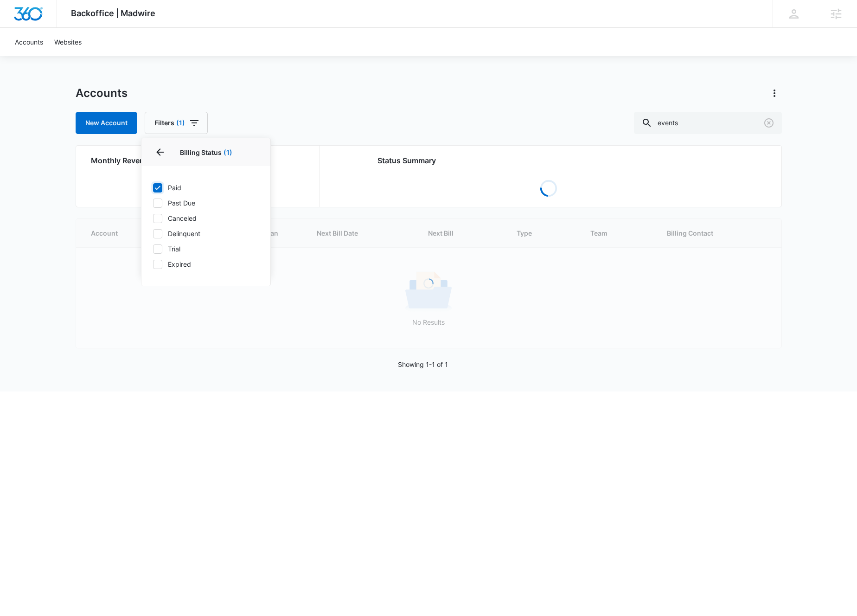 This screenshot has height=616, width=857. I want to click on label: Expired, so click(206, 264).